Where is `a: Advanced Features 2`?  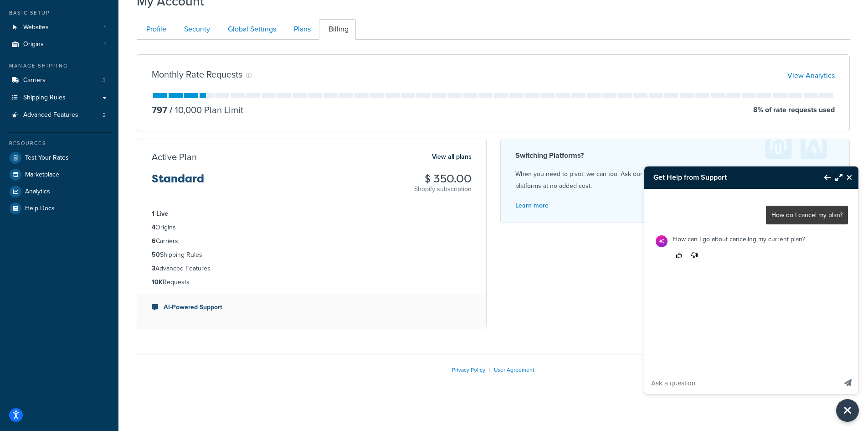 a: Advanced Features 2 is located at coordinates (59, 115).